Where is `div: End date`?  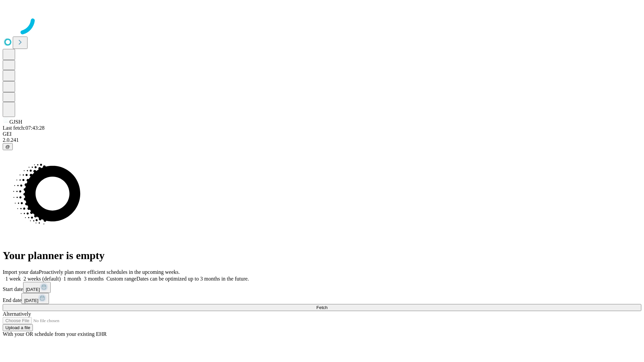 div: End date is located at coordinates (322, 298).